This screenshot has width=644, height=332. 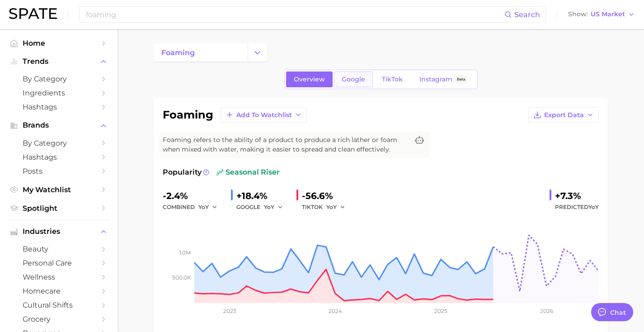 I want to click on a: homecare, so click(x=59, y=291).